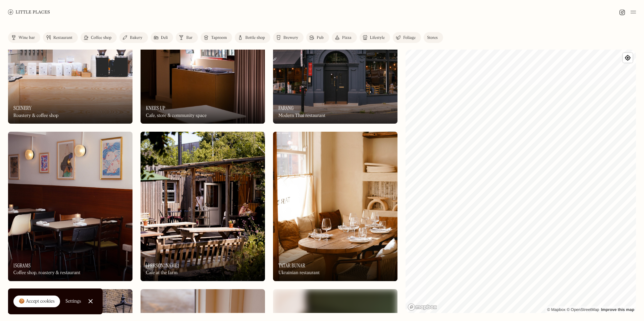  Describe the element at coordinates (202, 206) in the screenshot. I see `img: Stepney's` at that location.